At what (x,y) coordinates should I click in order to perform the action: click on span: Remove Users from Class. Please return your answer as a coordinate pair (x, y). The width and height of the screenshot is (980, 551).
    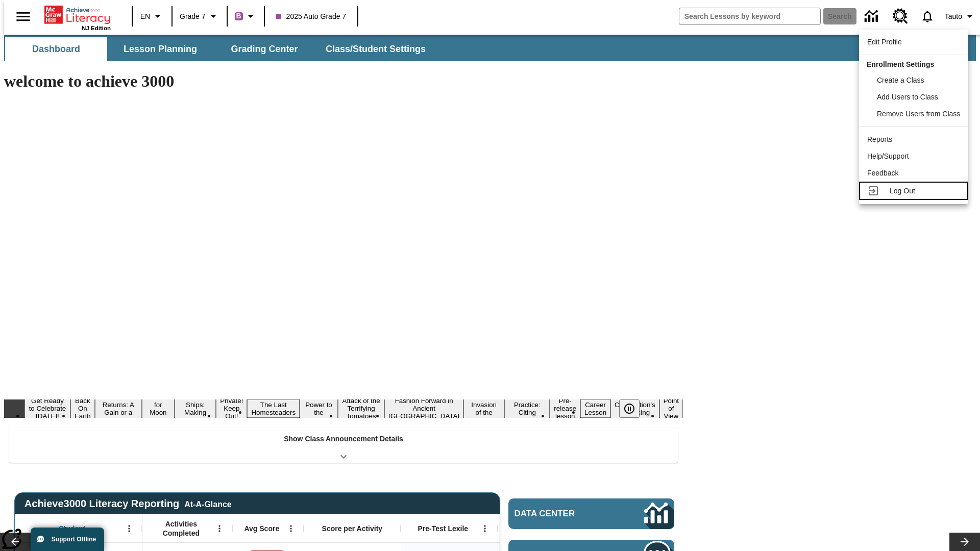
    Looking at the image, I should click on (918, 114).